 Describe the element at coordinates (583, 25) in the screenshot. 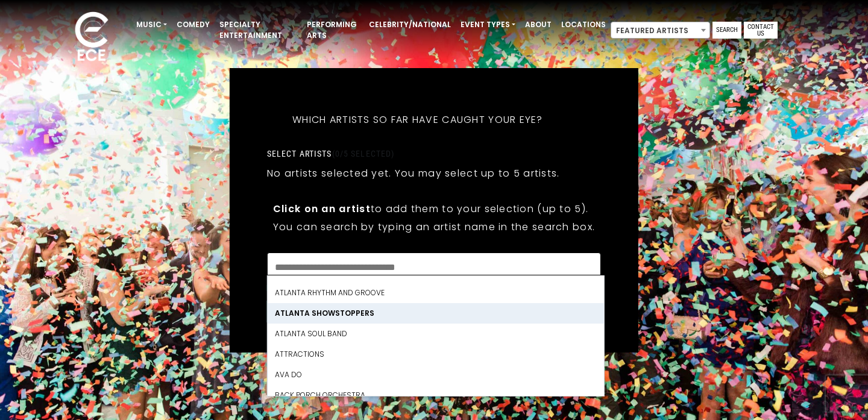

I see `a: Locations` at that location.